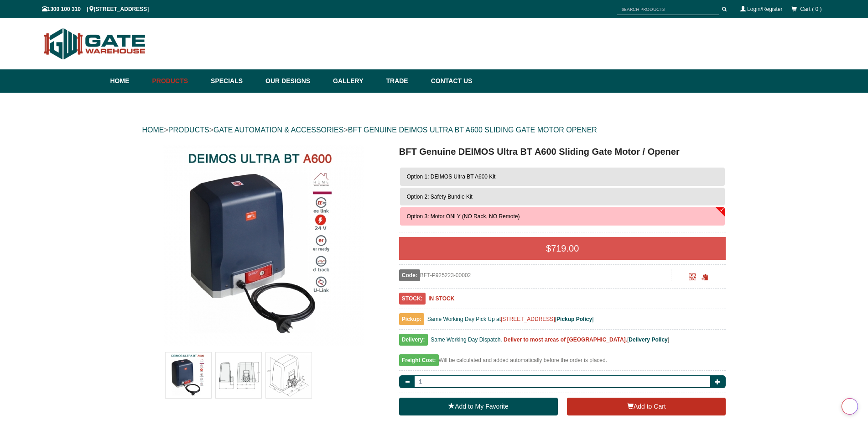  What do you see at coordinates (95, 44) in the screenshot?
I see `img: Gate Warehouse` at bounding box center [95, 44].